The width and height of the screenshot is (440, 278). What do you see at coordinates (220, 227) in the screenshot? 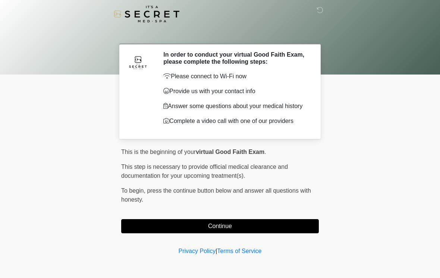
I see `button: Continue` at bounding box center [220, 227].